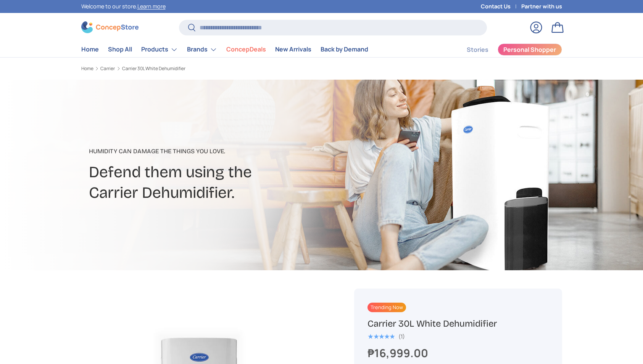 This screenshot has height=364, width=643. What do you see at coordinates (225, 50) in the screenshot?
I see `nav: Primary` at bounding box center [225, 50].